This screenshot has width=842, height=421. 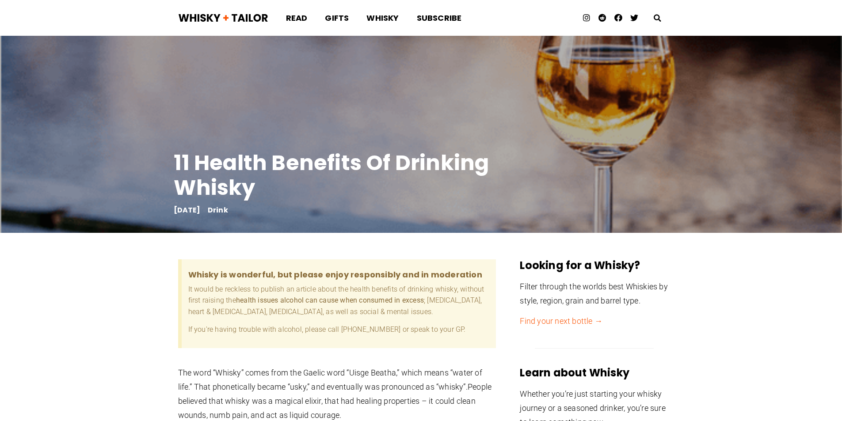 I want to click on p: Filter through the worlds best Whiskies by style, region, grain and barrel type., so click(x=594, y=294).